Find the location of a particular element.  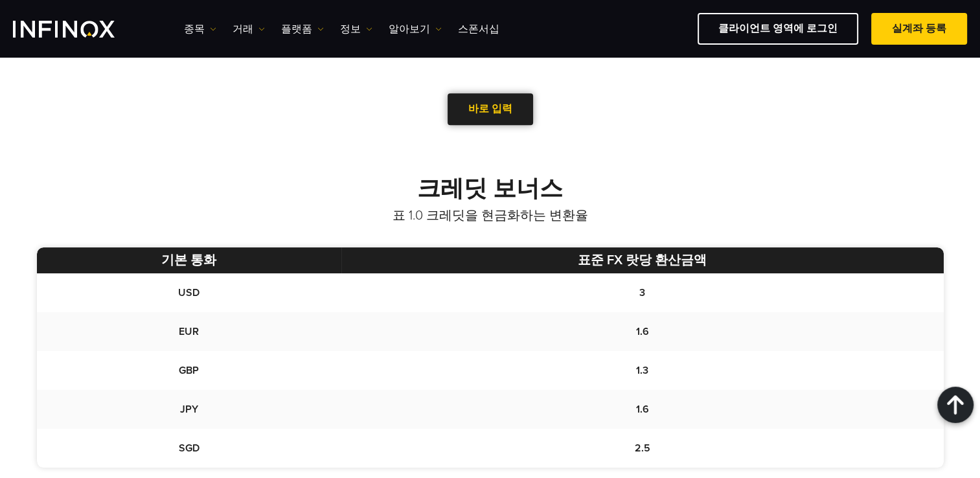

td: SGD is located at coordinates (189, 448).